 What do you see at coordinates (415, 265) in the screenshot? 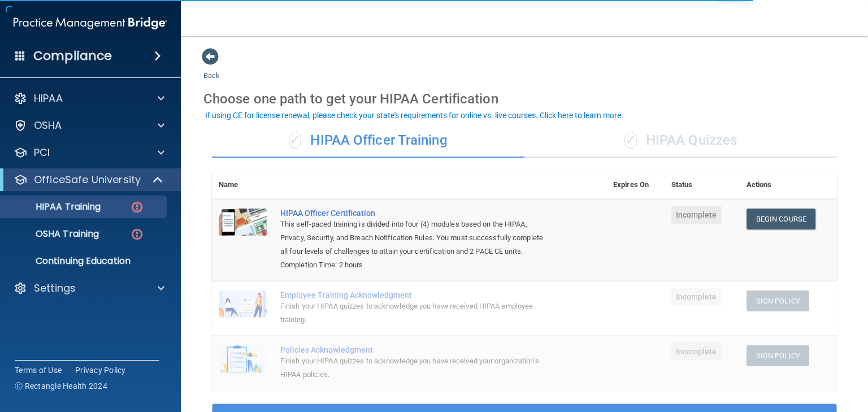
I see `div: Completion Time: 2 hours` at bounding box center [415, 265].